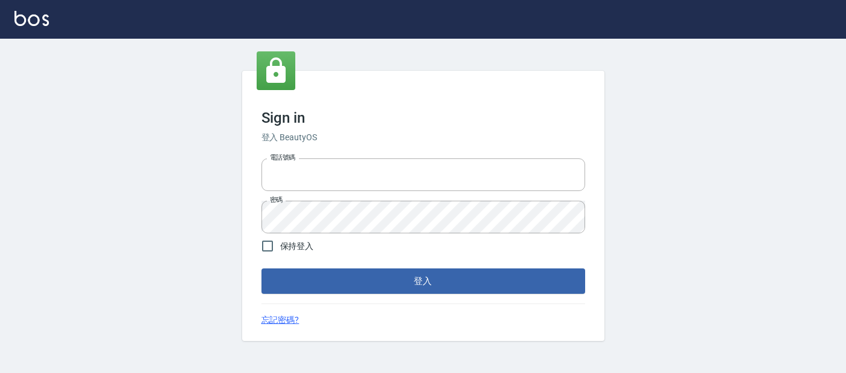 The height and width of the screenshot is (373, 846). What do you see at coordinates (423, 118) in the screenshot?
I see `h3: Sign in` at bounding box center [423, 118].